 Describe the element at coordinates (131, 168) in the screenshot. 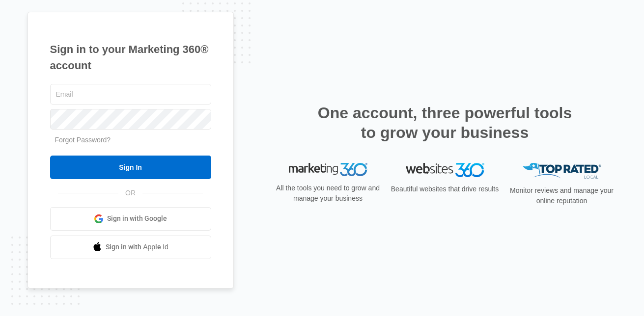

I see `input: Sign In` at that location.